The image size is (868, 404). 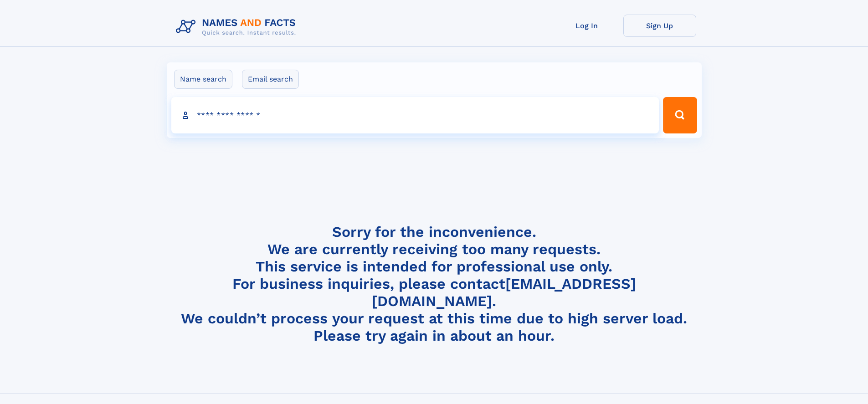 What do you see at coordinates (203, 79) in the screenshot?
I see `label: Name search` at bounding box center [203, 79].